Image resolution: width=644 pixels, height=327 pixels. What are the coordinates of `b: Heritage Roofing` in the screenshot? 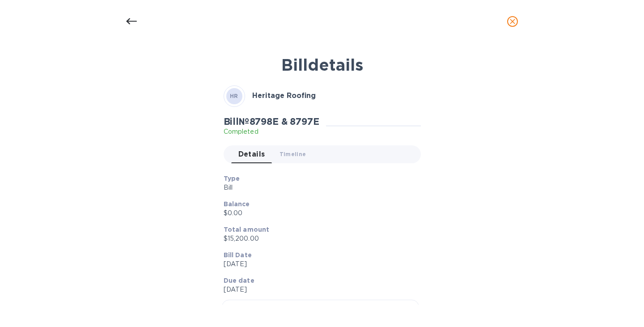 It's located at (284, 96).